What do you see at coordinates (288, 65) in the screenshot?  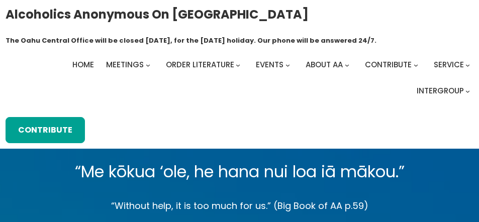 I see `button: Events submenu` at bounding box center [288, 65].